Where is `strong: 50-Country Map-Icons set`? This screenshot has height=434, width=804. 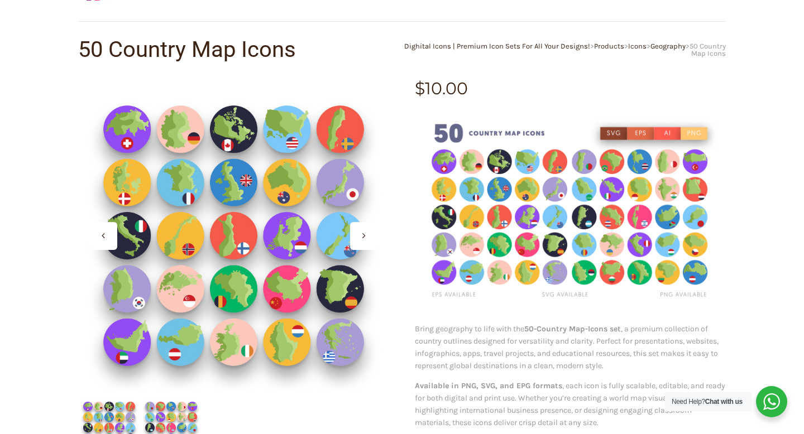
strong: 50-Country Map-Icons set is located at coordinates (572, 329).